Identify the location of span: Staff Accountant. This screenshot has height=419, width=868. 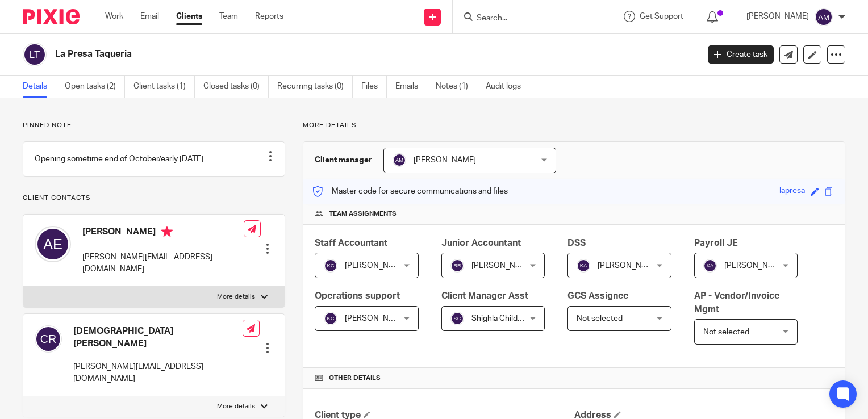
(351, 243).